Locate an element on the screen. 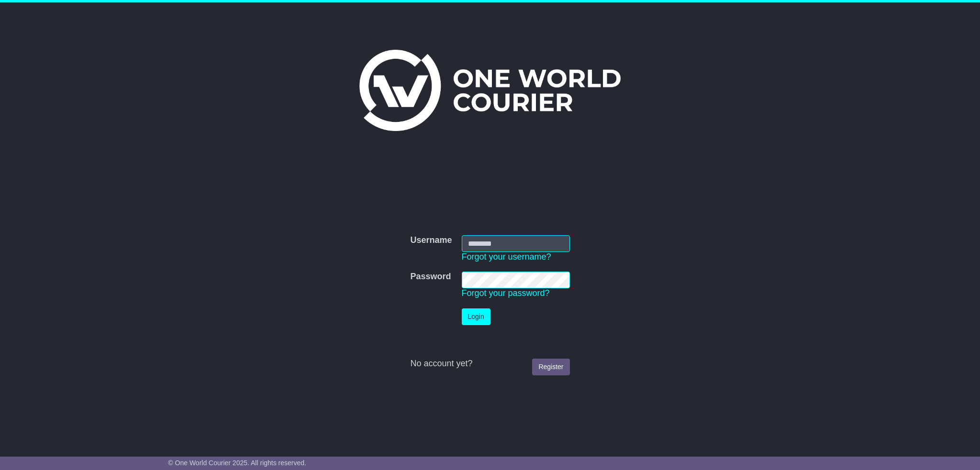  label: Password is located at coordinates (430, 277).